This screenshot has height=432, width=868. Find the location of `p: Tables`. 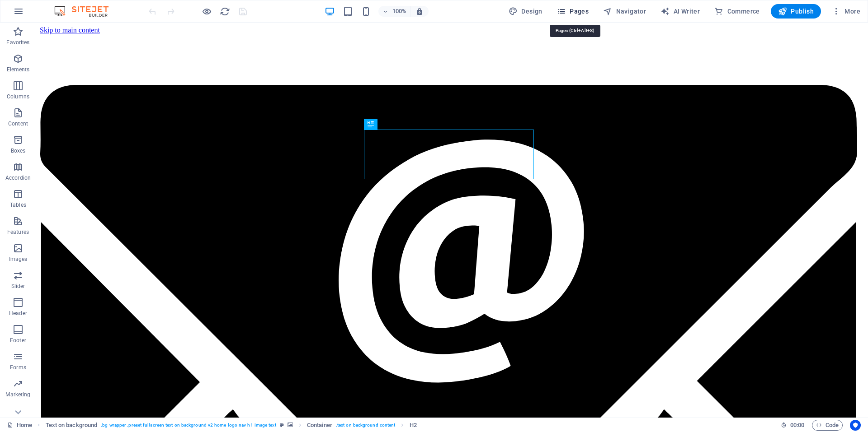

p: Tables is located at coordinates (18, 205).